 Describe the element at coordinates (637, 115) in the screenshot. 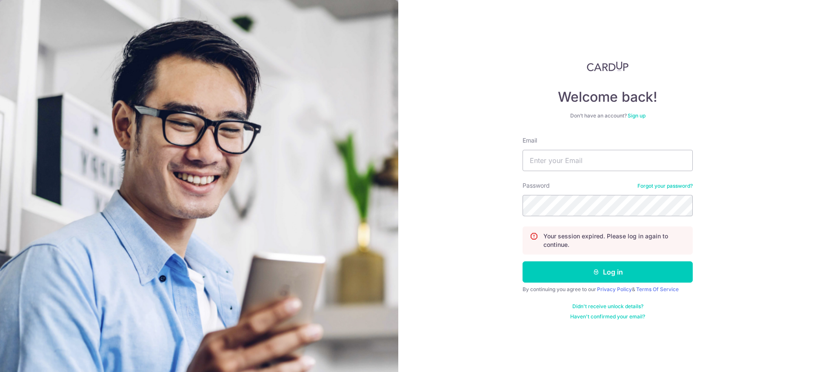

I see `a: Sign up` at that location.